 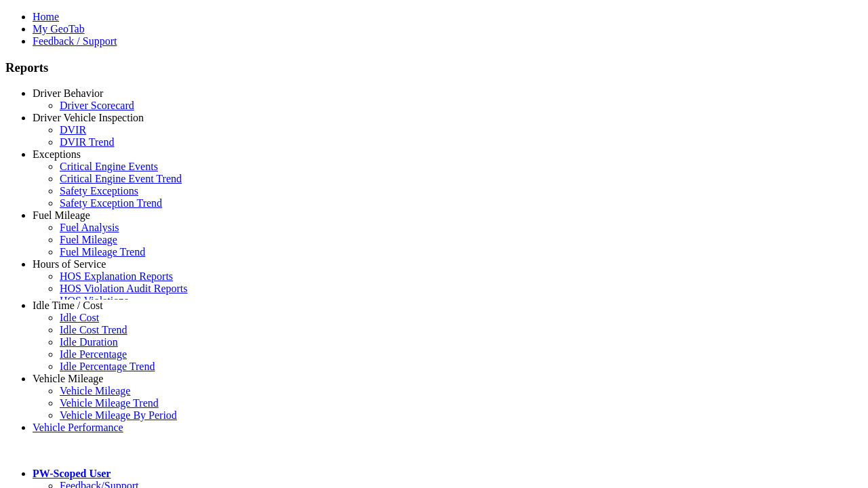 I want to click on a: HOS Violations, so click(x=93, y=300).